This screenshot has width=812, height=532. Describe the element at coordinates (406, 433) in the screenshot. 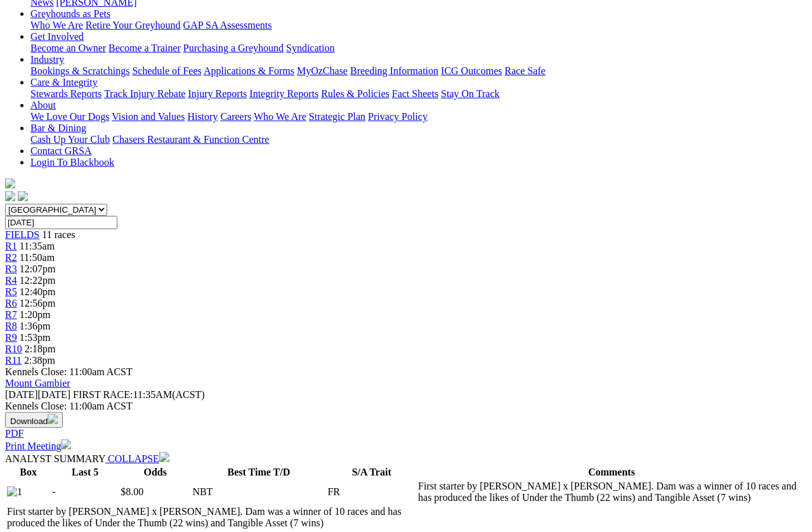

I see `div: Download` at that location.